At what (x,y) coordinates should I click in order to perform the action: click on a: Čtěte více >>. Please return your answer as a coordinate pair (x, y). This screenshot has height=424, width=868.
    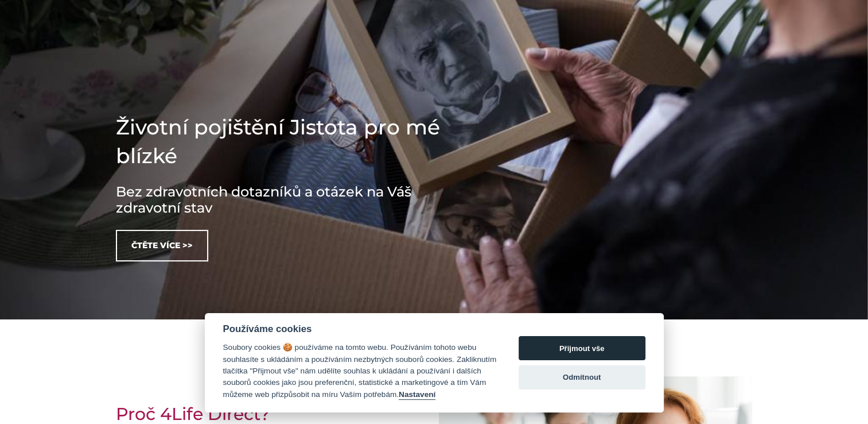
    Looking at the image, I should click on (162, 245).